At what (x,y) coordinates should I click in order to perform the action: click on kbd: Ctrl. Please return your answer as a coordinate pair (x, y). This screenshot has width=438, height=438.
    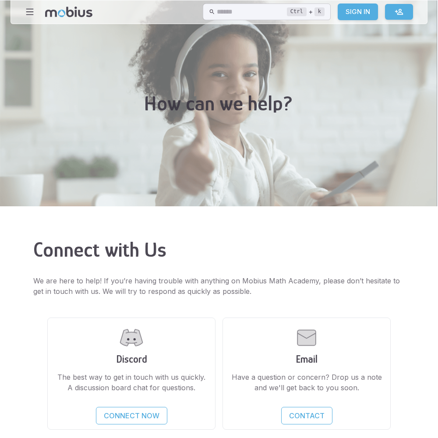
    Looking at the image, I should click on (297, 12).